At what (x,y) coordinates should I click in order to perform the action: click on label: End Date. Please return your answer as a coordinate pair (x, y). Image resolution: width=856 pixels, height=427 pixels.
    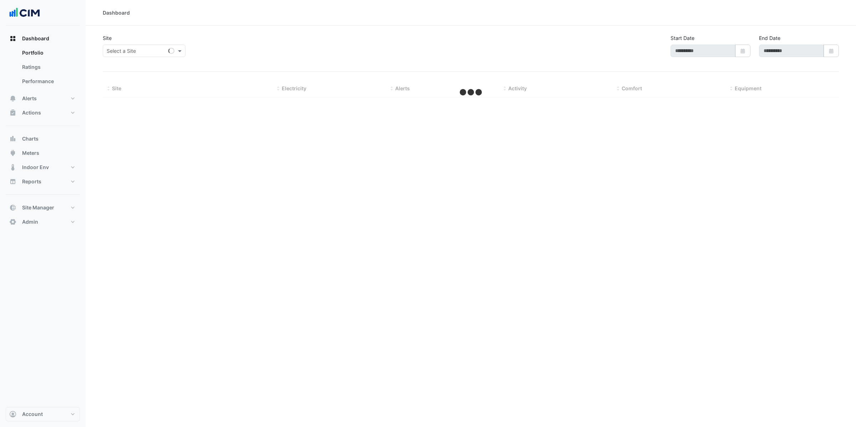
    Looking at the image, I should click on (770, 38).